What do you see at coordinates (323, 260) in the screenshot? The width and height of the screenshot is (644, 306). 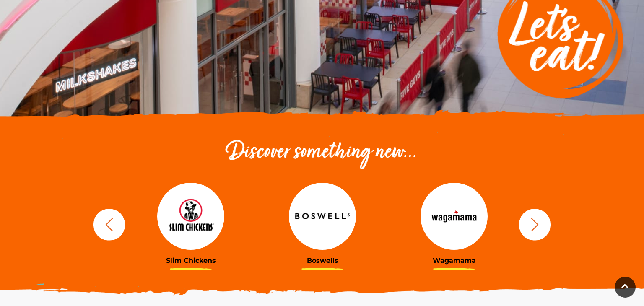 I see `h3: Boswells` at bounding box center [323, 260].